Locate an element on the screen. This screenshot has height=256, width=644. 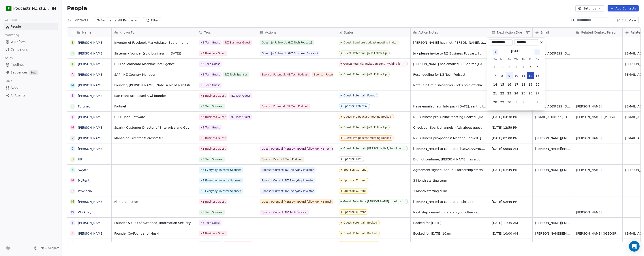
button: 30 is located at coordinates (509, 102).